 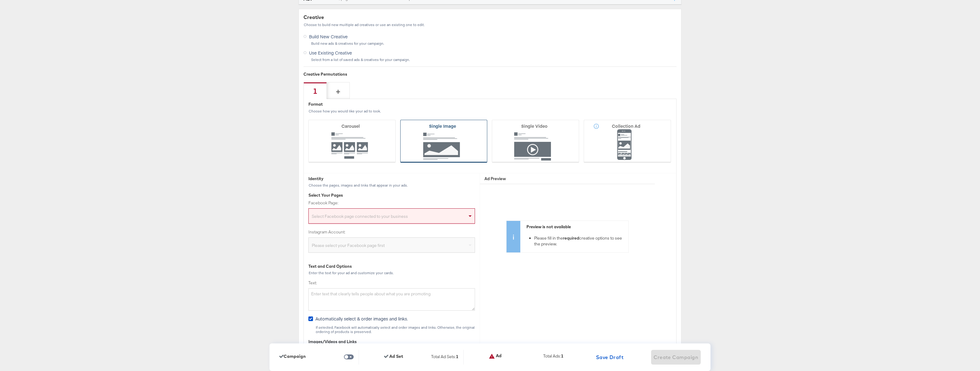 What do you see at coordinates (576, 226) in the screenshot?
I see `div: Preview is not available` at bounding box center [576, 226].